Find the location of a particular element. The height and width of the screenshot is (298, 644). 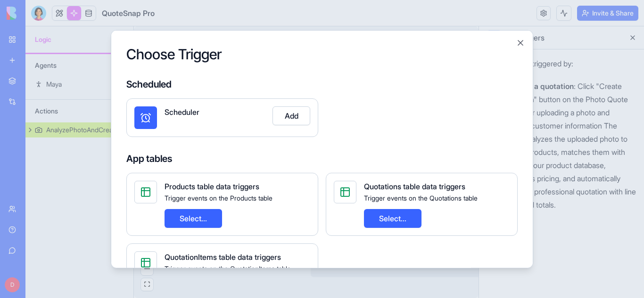

span: Trigger events on the Quotations table is located at coordinates (420, 197).